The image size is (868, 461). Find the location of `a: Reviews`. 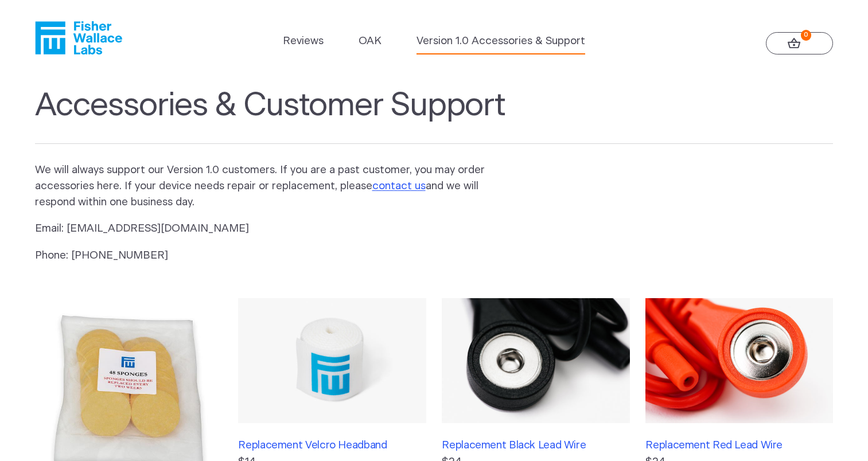

a: Reviews is located at coordinates (303, 41).